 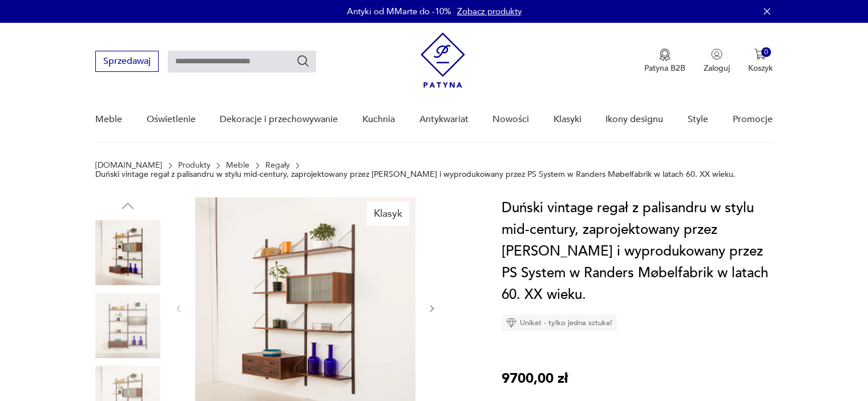 What do you see at coordinates (665, 61) in the screenshot?
I see `button: Patyna B2B` at bounding box center [665, 61].